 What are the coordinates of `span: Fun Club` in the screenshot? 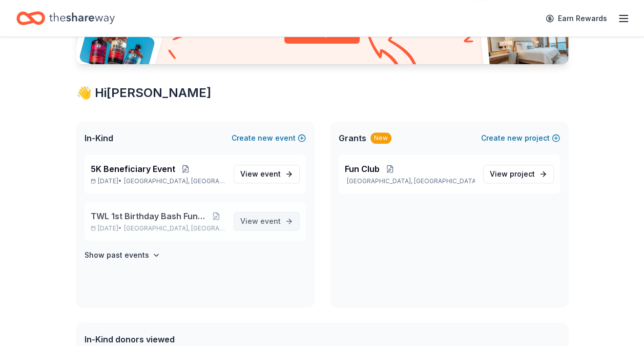 It's located at (362, 169).